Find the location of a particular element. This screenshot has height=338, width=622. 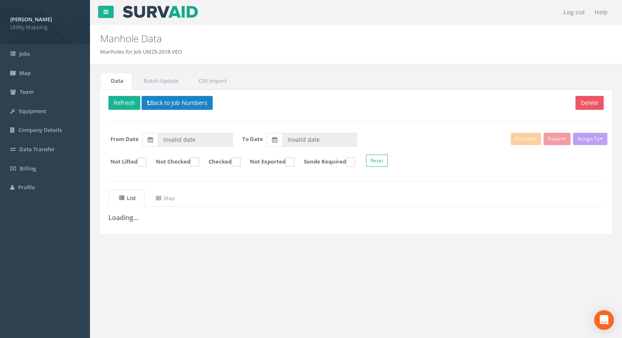

label: Not Exported is located at coordinates (268, 162).